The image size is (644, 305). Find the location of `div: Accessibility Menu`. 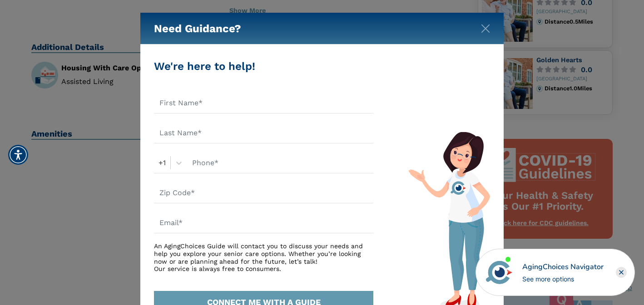

div: Accessibility Menu is located at coordinates (18, 155).